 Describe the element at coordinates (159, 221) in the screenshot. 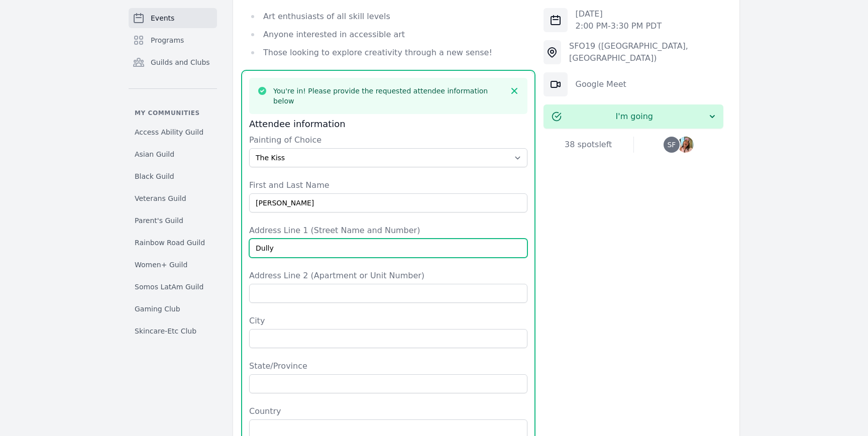

I see `span: Parent's Guild` at that location.